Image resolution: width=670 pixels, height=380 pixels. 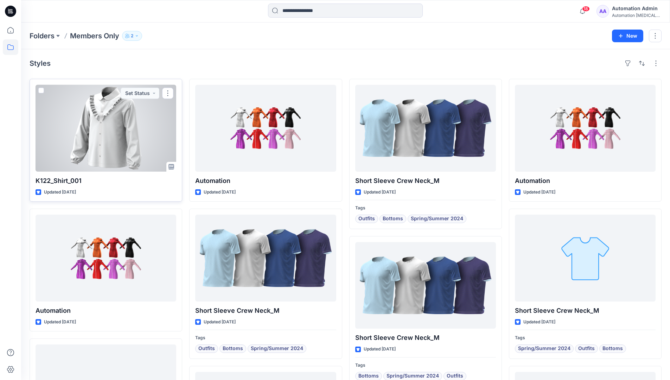 What do you see at coordinates (40, 63) in the screenshot?
I see `h4: Styles` at bounding box center [40, 63].